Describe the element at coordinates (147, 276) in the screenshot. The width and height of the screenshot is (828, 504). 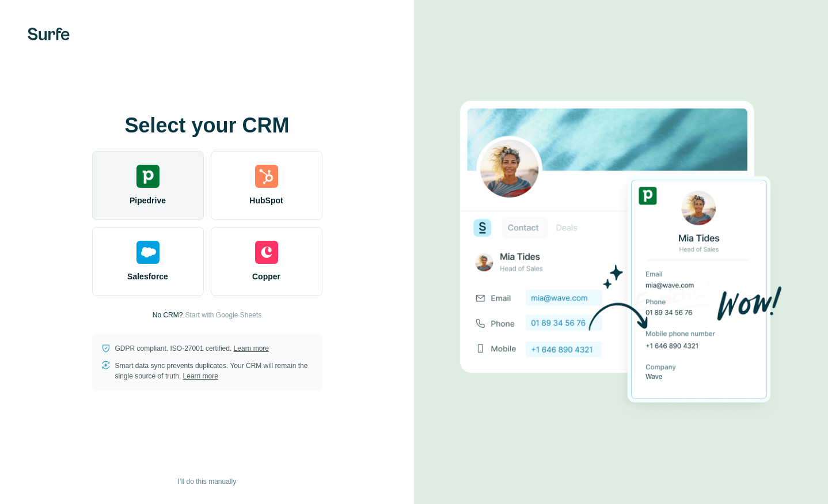
I see `span: Salesforce` at that location.